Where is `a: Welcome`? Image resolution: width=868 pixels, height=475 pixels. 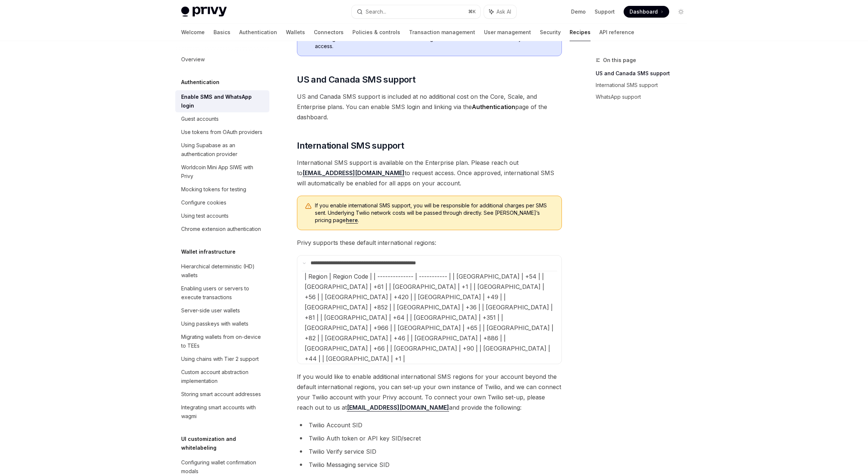
a: Welcome is located at coordinates (193, 32).